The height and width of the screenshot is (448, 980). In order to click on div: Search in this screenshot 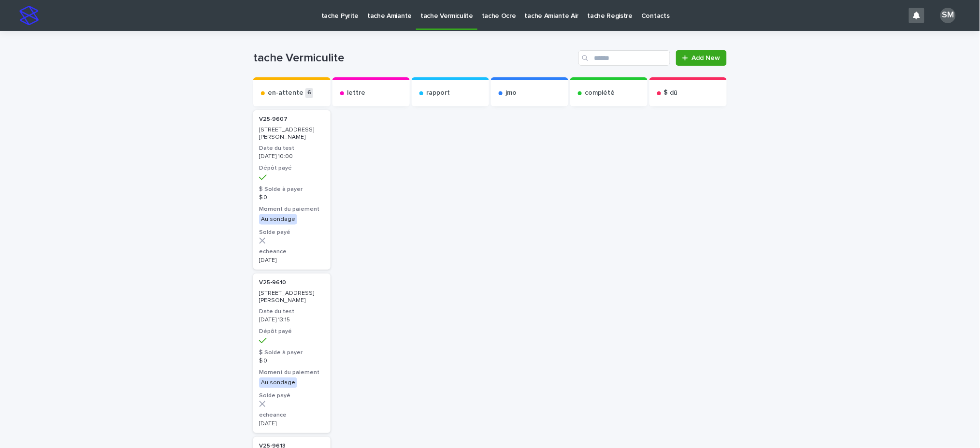, I will do `click(624, 58)`.